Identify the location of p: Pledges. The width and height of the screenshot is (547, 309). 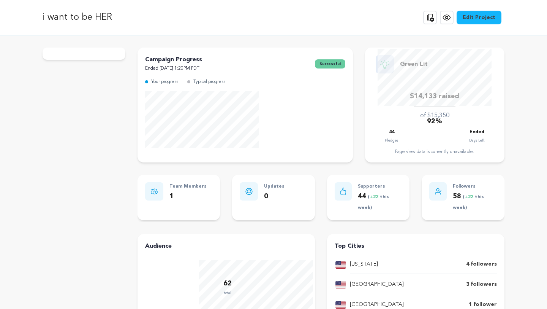
(391, 140).